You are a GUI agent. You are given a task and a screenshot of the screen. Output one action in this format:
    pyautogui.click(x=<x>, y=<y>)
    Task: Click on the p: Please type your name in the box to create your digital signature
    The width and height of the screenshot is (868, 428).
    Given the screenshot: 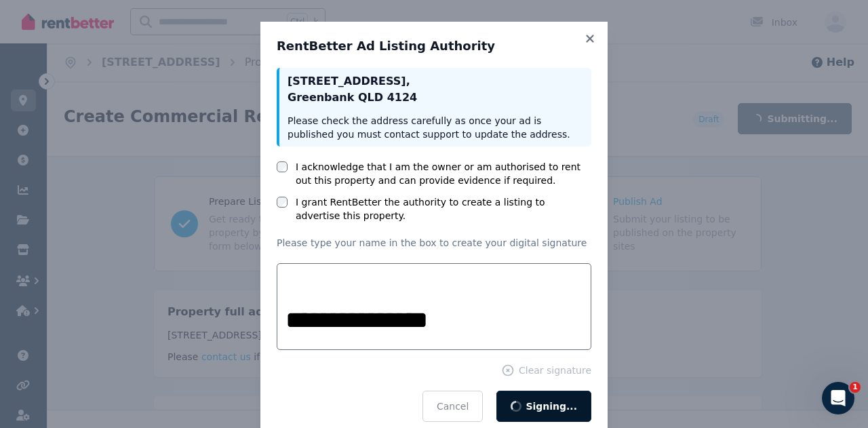 What is the action you would take?
    pyautogui.click(x=434, y=243)
    